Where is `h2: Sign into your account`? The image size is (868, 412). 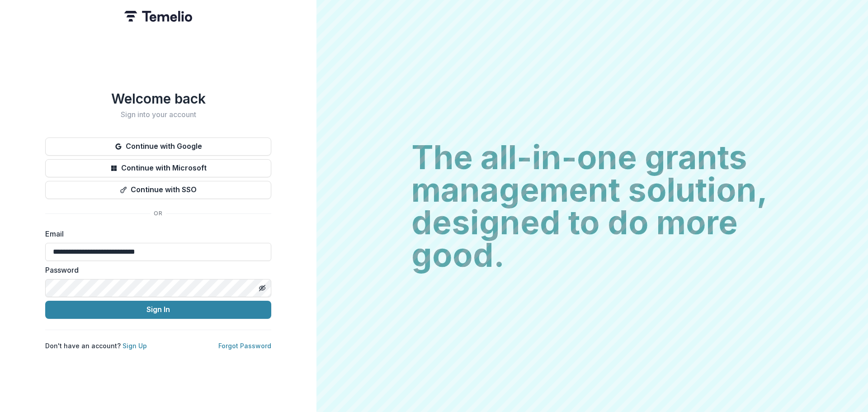
h2: Sign into your account is located at coordinates (158, 115).